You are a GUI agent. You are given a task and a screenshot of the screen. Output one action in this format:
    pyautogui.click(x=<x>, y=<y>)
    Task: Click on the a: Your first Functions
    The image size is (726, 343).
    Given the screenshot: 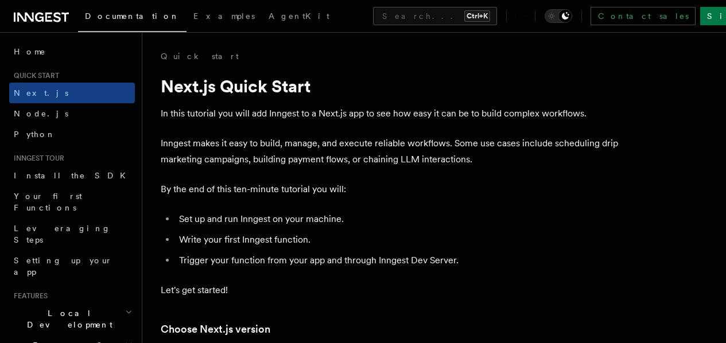 What is the action you would take?
    pyautogui.click(x=72, y=202)
    